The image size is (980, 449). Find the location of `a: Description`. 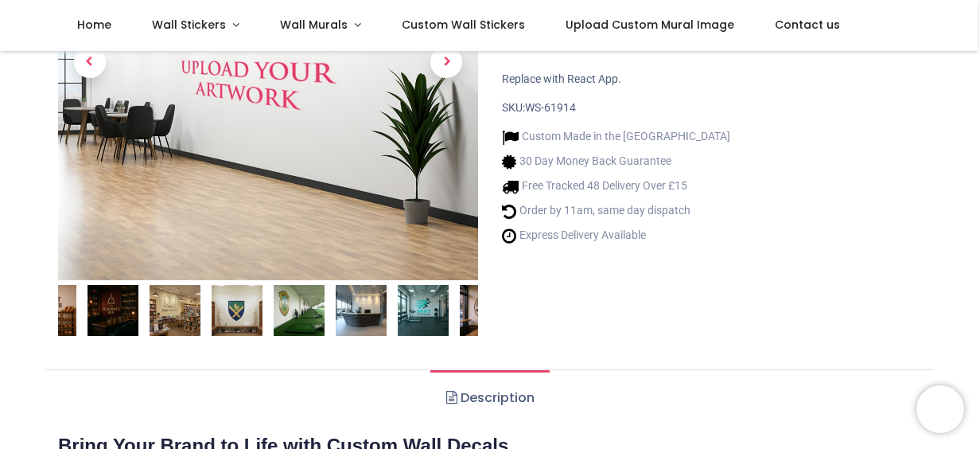

a: Description is located at coordinates (490, 398).